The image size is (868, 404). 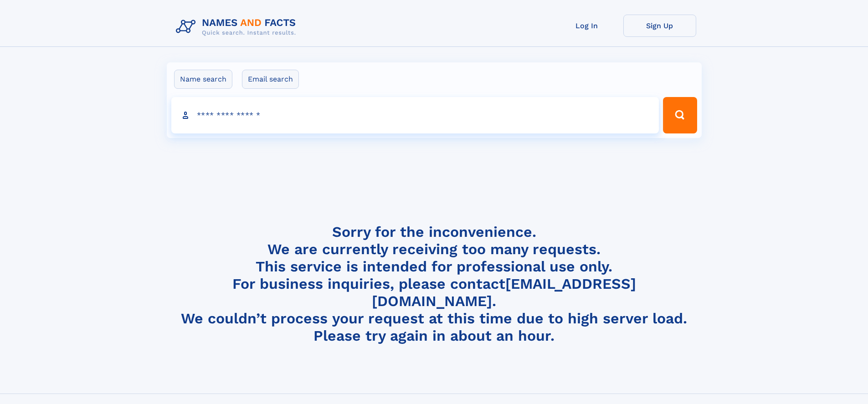 What do you see at coordinates (238, 27) in the screenshot?
I see `img: Logo Names and Facts` at bounding box center [238, 27].